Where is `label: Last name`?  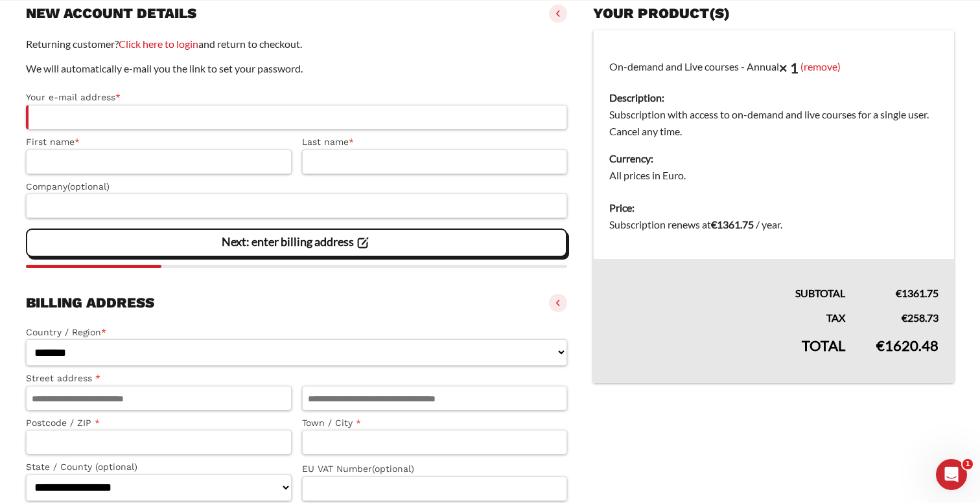
label: Last name is located at coordinates (435, 142).